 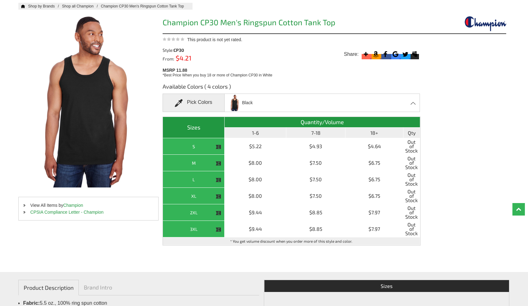 I want to click on td: $4.64, so click(x=375, y=146).